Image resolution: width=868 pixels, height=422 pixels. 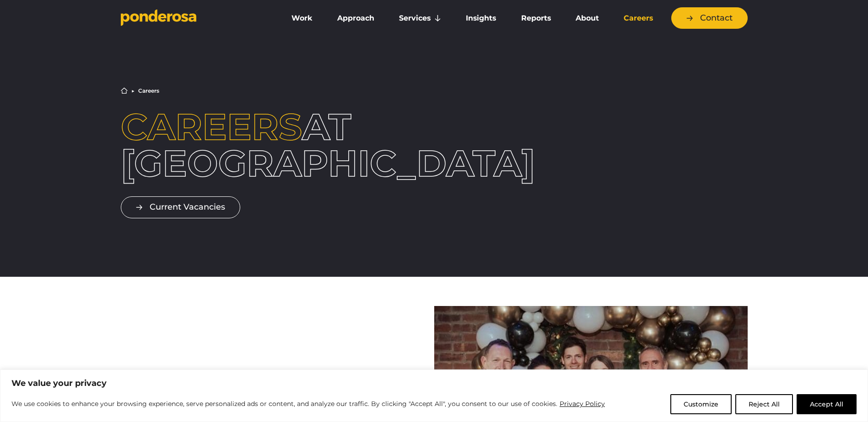 I want to click on button: Customize, so click(x=701, y=405).